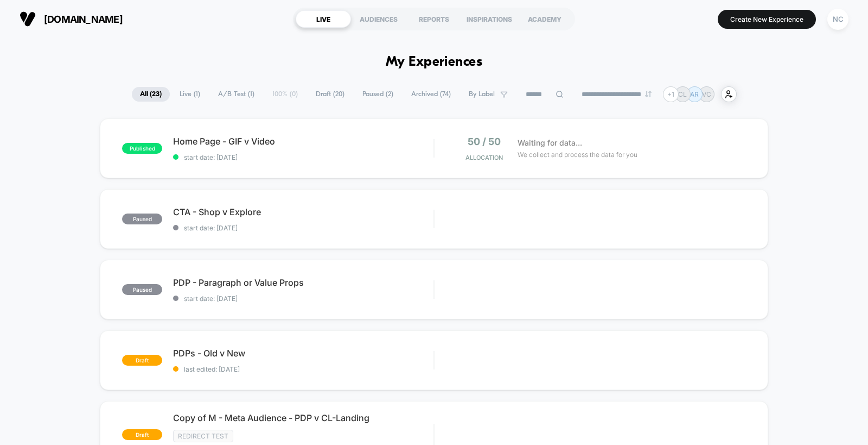 This screenshot has height=445, width=868. I want to click on span: Waiting for data..., so click(550, 142).